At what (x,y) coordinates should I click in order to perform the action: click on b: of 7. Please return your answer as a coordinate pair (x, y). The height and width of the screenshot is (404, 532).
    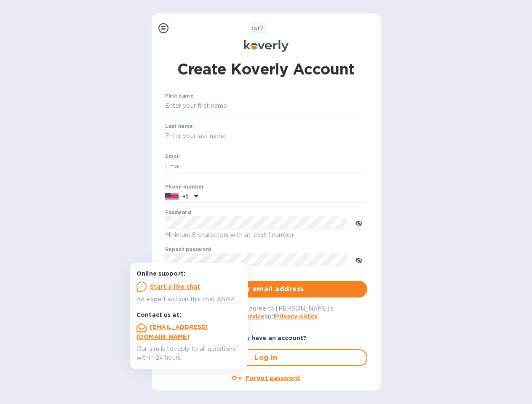
    Looking at the image, I should click on (258, 28).